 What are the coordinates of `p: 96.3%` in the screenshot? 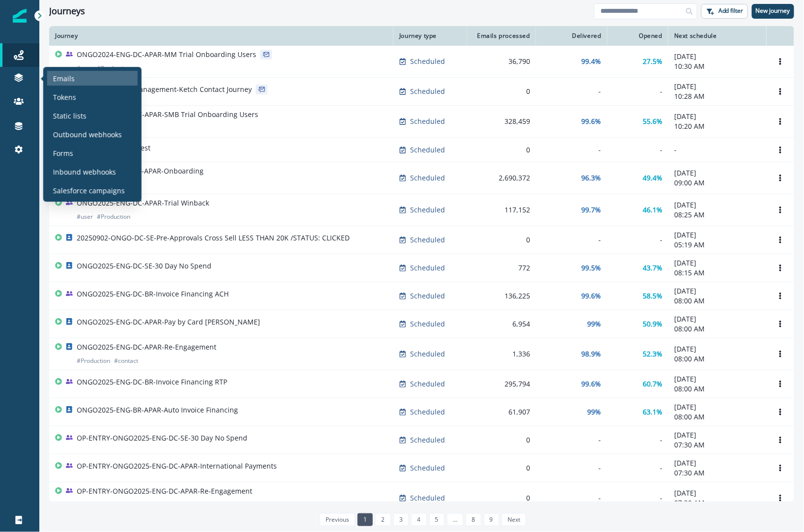 It's located at (591, 178).